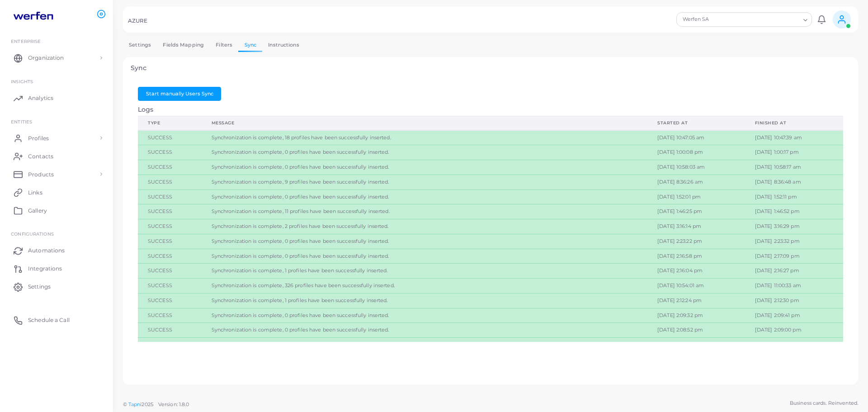 This screenshot has width=868, height=412. I want to click on span: INSIGHTS, so click(22, 82).